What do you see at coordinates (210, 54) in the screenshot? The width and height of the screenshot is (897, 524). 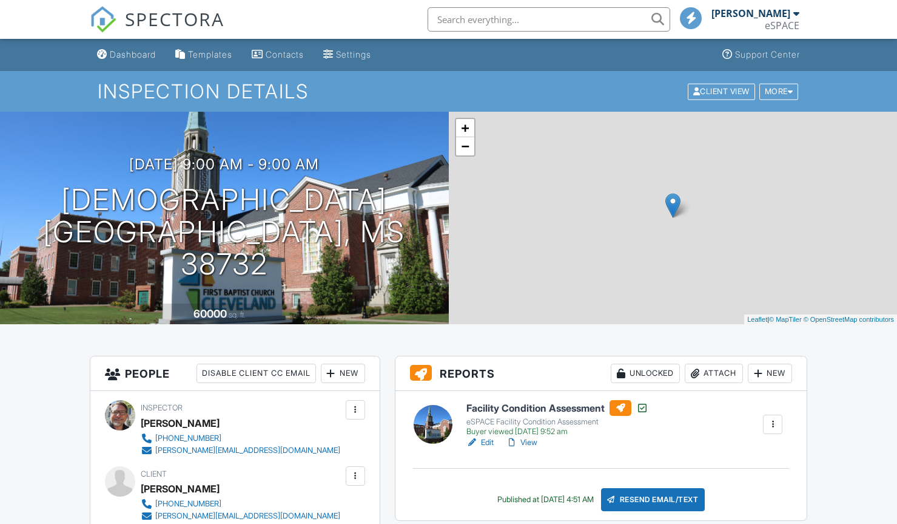 I see `div: Templates` at bounding box center [210, 54].